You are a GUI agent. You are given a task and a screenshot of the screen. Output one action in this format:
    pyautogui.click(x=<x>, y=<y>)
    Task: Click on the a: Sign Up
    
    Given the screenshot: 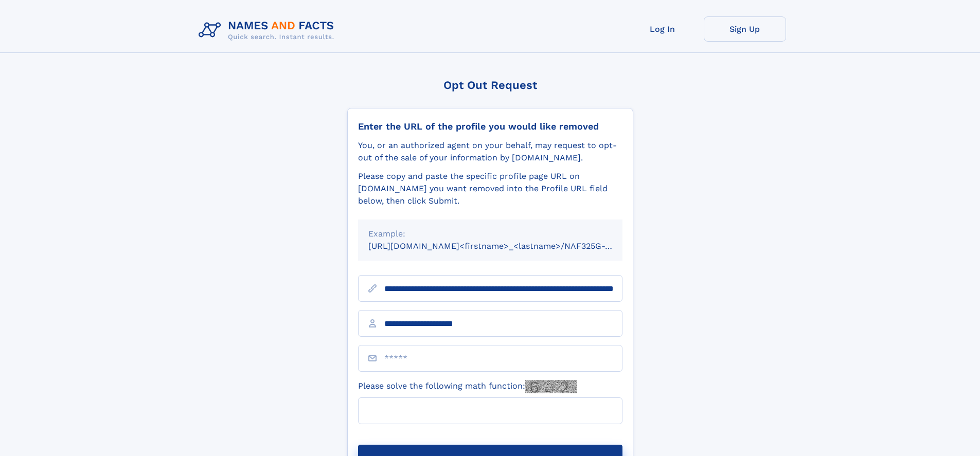 What is the action you would take?
    pyautogui.click(x=745, y=29)
    